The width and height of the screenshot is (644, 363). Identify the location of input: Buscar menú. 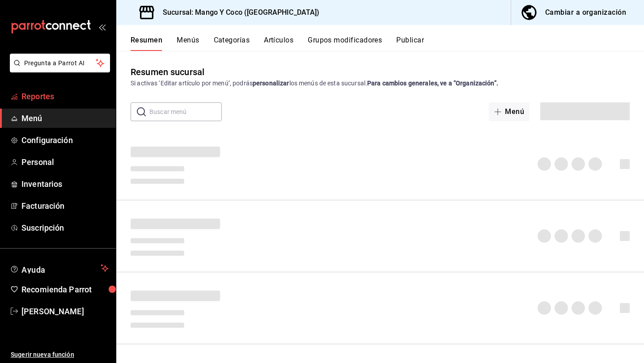
(186, 112).